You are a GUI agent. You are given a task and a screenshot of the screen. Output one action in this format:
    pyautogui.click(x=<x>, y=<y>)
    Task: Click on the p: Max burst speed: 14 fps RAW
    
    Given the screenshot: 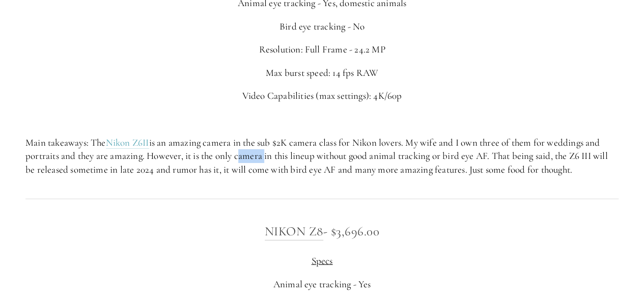 What is the action you would take?
    pyautogui.click(x=322, y=73)
    